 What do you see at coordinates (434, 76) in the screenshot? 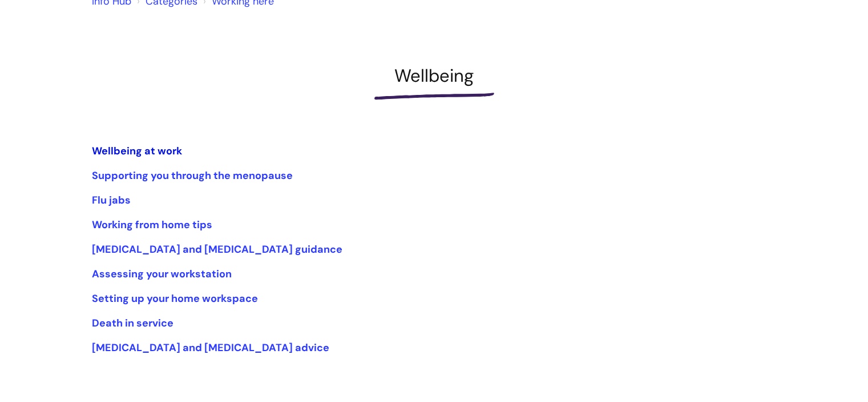
I see `h1: Wellbeing` at bounding box center [434, 76].